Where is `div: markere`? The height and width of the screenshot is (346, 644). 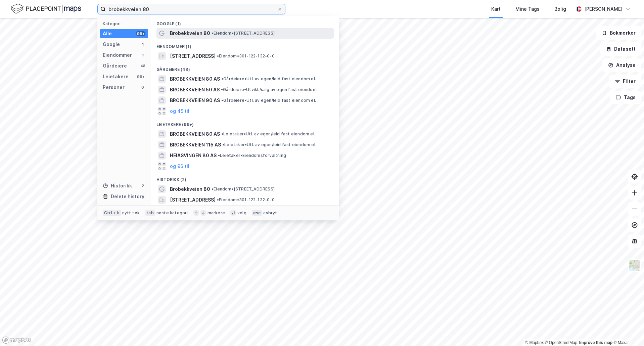 div: markere is located at coordinates (217, 213).